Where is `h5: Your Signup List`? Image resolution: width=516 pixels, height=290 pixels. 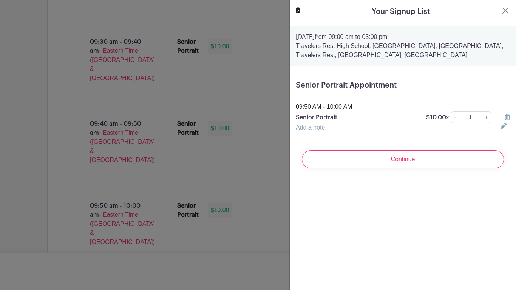
h5: Your Signup List is located at coordinates (401, 12).